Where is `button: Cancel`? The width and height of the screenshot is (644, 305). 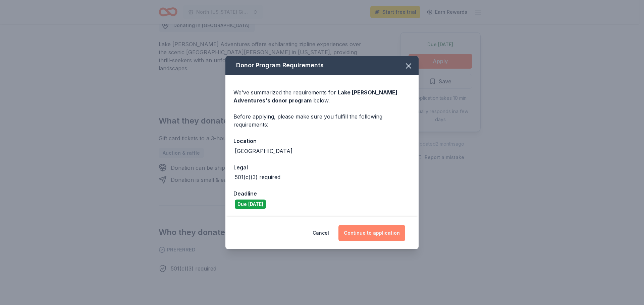 button: Cancel is located at coordinates (321, 233).